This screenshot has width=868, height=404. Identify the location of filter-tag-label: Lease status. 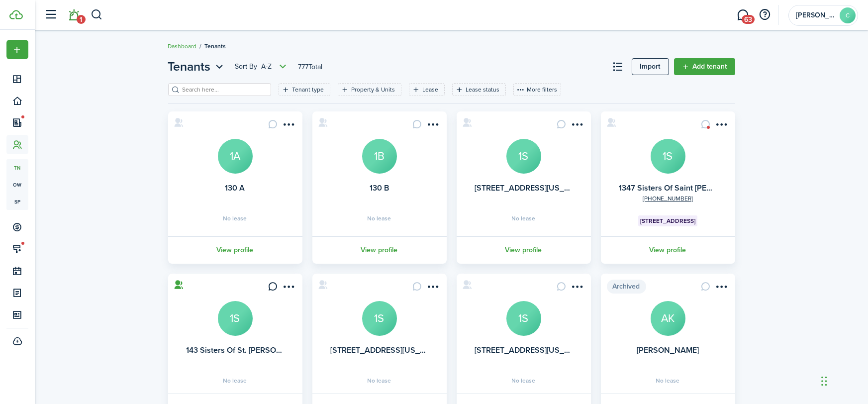
(483, 90).